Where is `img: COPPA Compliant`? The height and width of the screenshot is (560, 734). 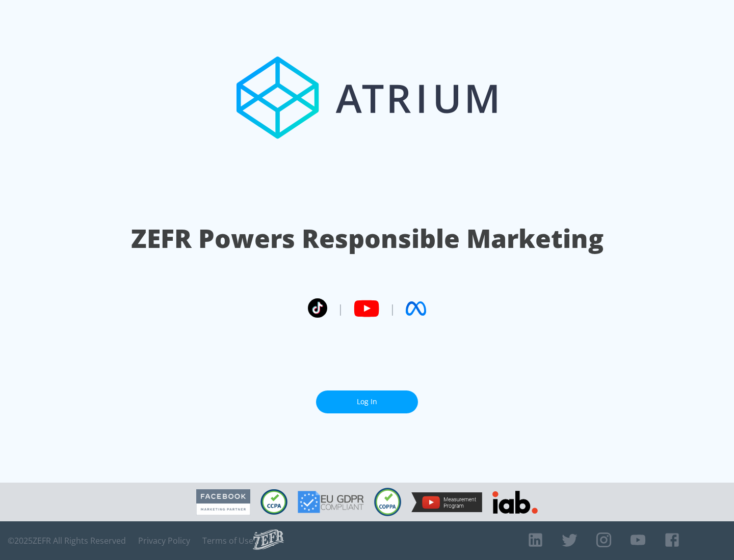 img: COPPA Compliant is located at coordinates (387, 502).